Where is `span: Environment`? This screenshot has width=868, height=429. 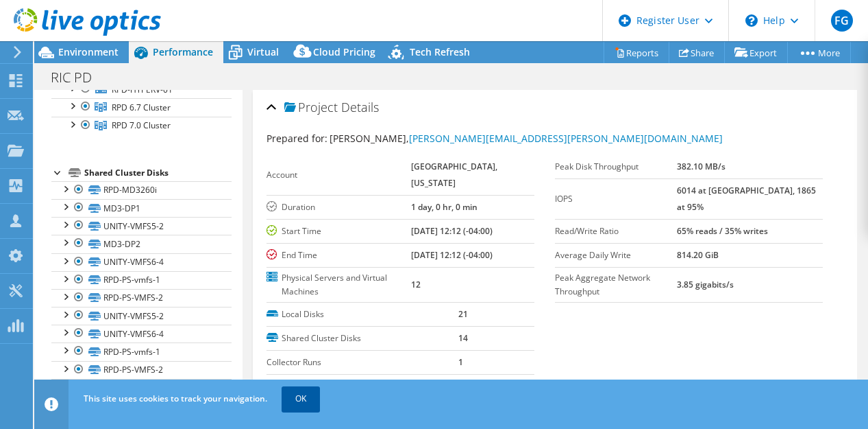
span: Environment is located at coordinates (88, 51).